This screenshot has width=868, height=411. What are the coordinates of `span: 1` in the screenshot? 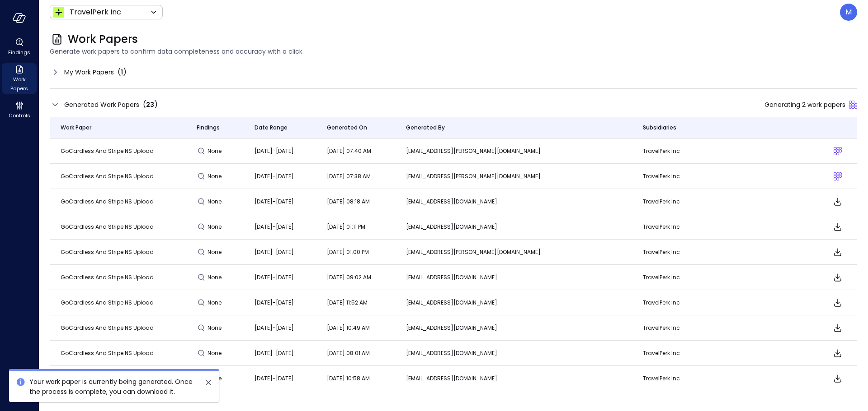 It's located at (122, 73).